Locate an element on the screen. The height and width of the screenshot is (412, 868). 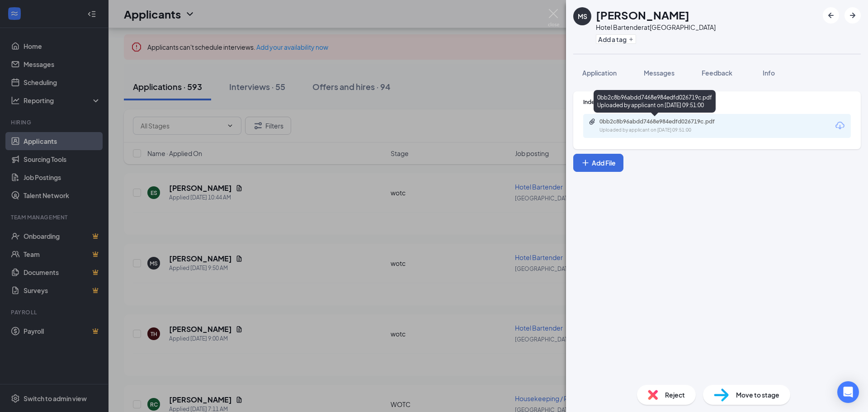
span: Application is located at coordinates (599, 73).